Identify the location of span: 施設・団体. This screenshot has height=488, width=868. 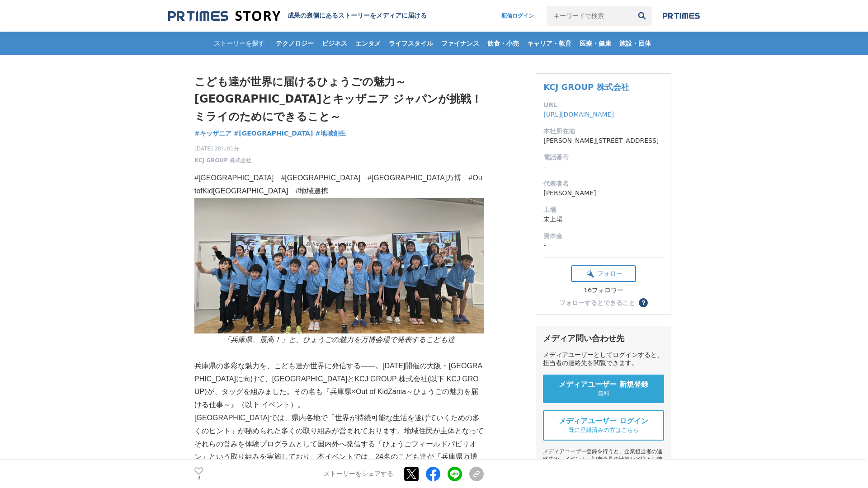
(635, 43).